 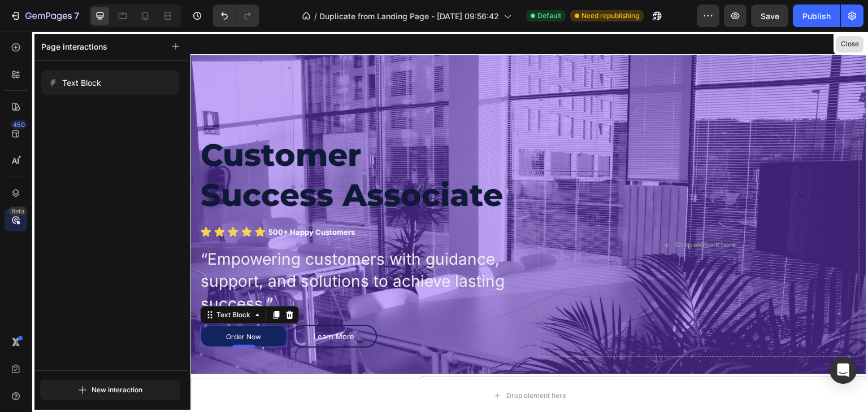 What do you see at coordinates (843, 370) in the screenshot?
I see `div: Open Intercom Messenger` at bounding box center [843, 370].